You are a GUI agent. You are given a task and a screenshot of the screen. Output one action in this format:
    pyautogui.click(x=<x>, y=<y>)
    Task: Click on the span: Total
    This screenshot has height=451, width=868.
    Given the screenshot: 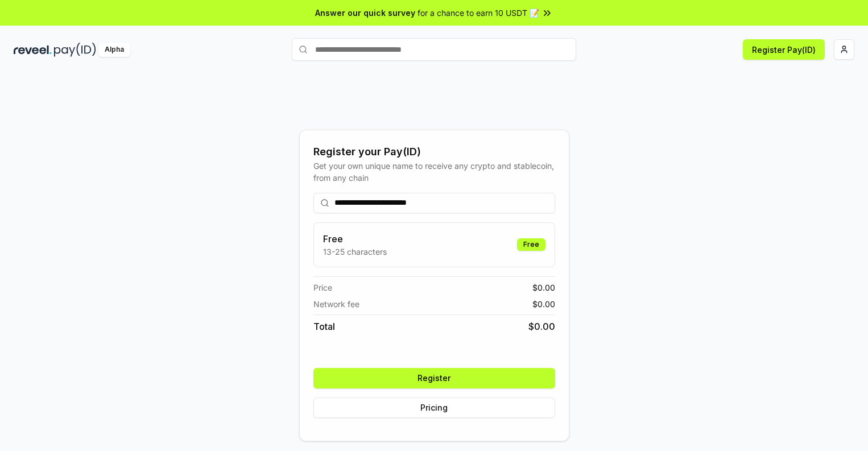 What is the action you would take?
    pyautogui.click(x=324, y=327)
    